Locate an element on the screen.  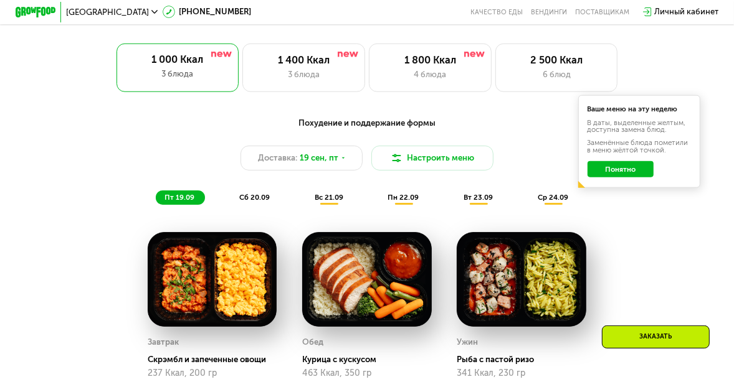
div: 463 Ккал, 350 гр is located at coordinates (366, 374).